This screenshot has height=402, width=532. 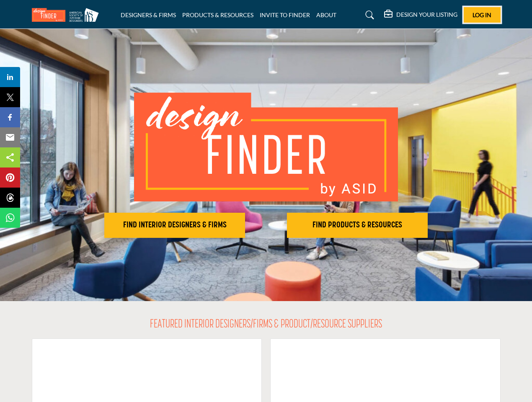 I want to click on h2: FEATURED INTERIOR DESIGNERS/FIRMS & PRODUCT/RESOURCE SUPPLIERS, so click(x=266, y=325).